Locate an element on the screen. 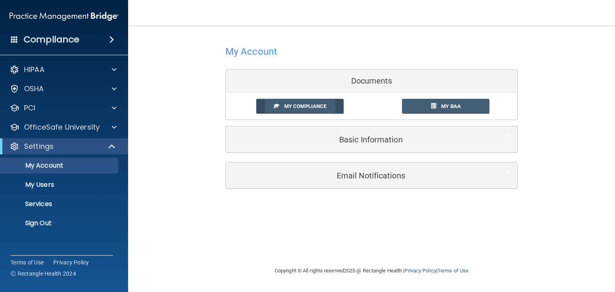 Image resolution: width=615 pixels, height=292 pixels. span: My BAA is located at coordinates (451, 106).